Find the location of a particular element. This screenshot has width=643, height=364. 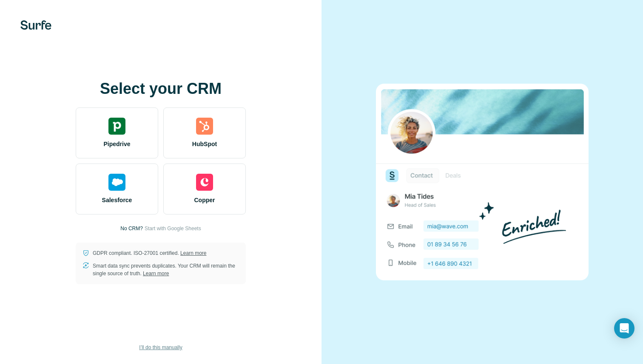

h1: Select your CRM is located at coordinates (161, 89).